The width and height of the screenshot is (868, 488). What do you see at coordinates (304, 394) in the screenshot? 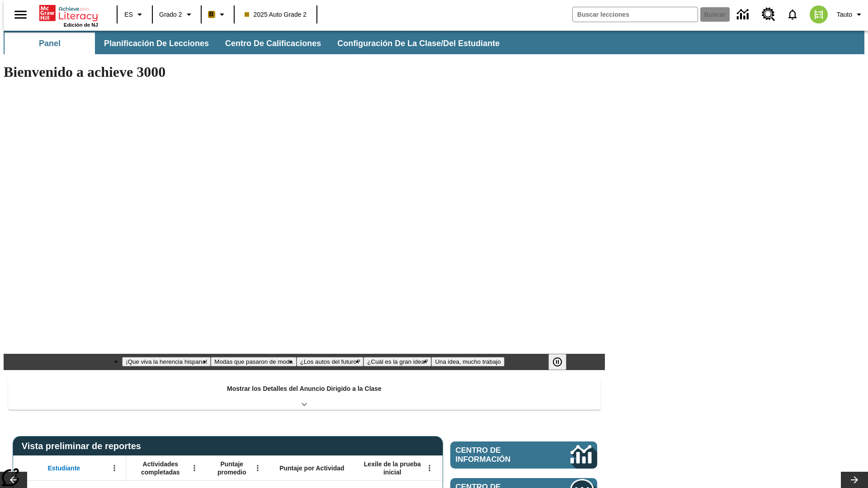
I see `div: Mostrar los Detalles del Anuncio Dirigido a la Clase` at bounding box center [304, 394].